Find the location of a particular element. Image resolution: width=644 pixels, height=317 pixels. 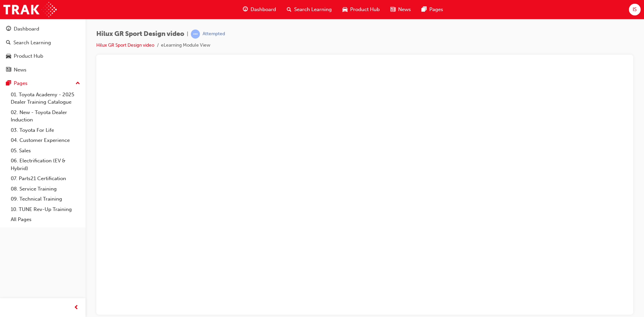

div: Attempted is located at coordinates (214, 34).